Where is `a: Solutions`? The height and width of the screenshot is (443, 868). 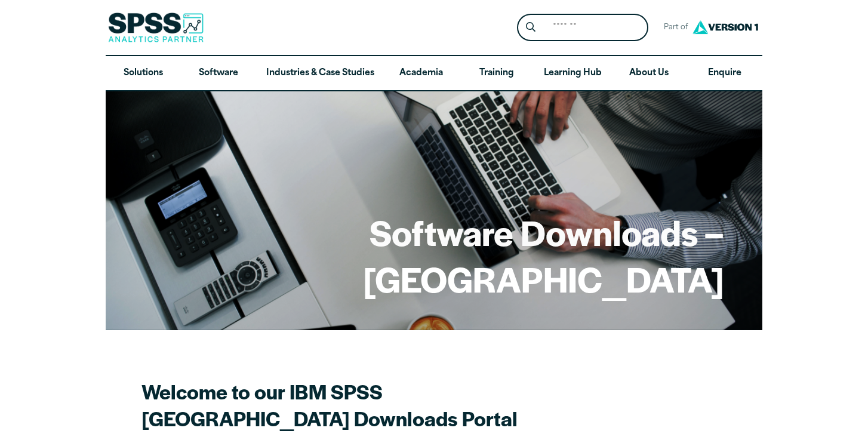 a: Solutions is located at coordinates (143, 73).